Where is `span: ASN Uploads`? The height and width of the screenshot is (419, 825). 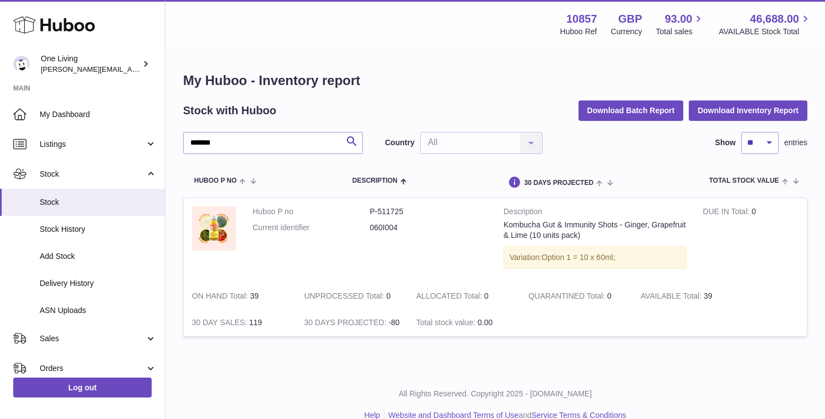 span: ASN Uploads is located at coordinates (98, 310).